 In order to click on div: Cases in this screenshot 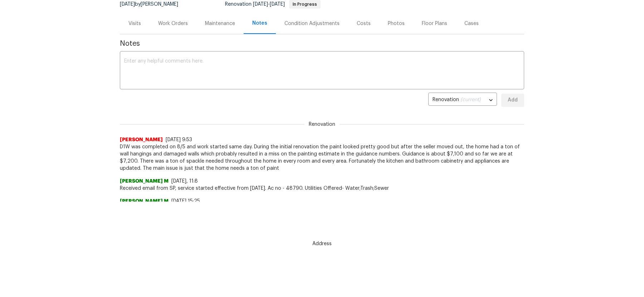, I will do `click(472, 24)`.